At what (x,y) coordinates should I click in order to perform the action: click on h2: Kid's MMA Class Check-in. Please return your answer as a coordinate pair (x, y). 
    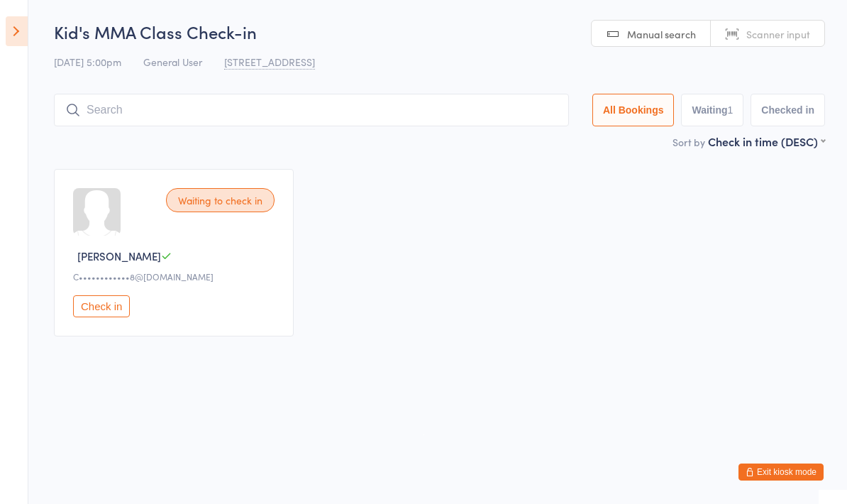
    Looking at the image, I should click on (439, 31).